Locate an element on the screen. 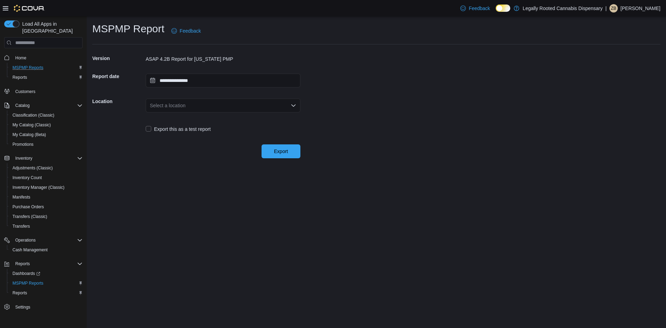  button: Open list of options is located at coordinates (293, 105).